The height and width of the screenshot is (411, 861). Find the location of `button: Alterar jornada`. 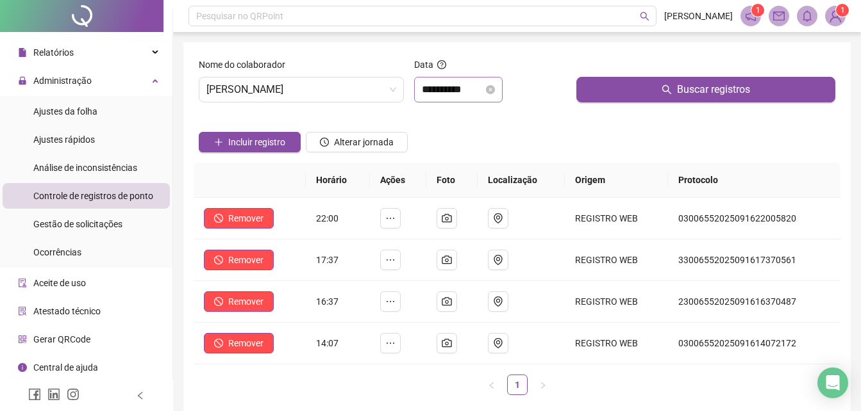

button: Alterar jornada is located at coordinates (356, 142).